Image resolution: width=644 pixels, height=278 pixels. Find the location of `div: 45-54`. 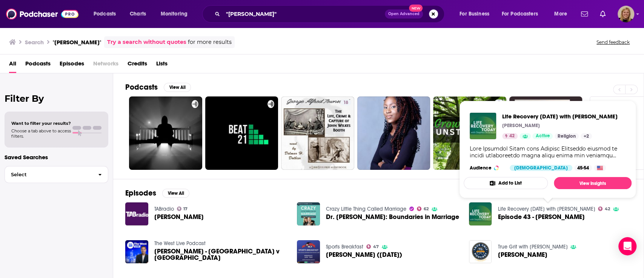

div: 45-54 is located at coordinates (583, 168).